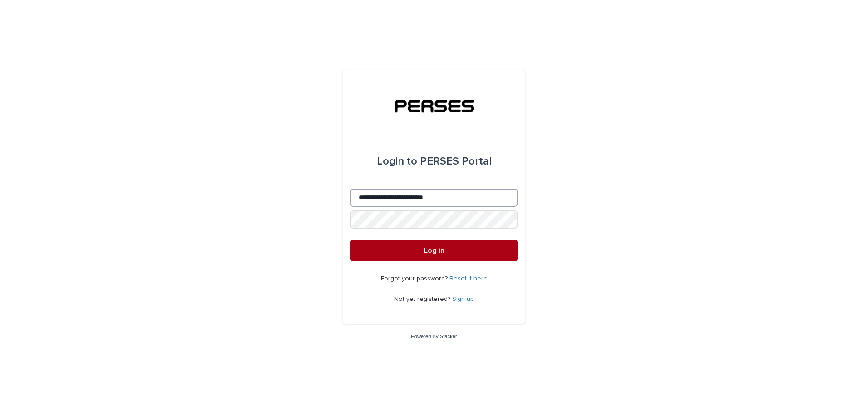 The image size is (868, 420). I want to click on span: Forgot your password?, so click(415, 279).